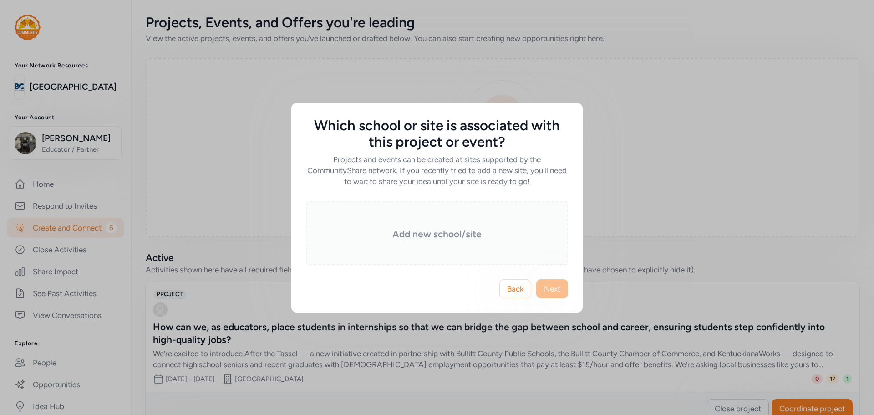 The width and height of the screenshot is (874, 415). I want to click on h5: Which school or site is associated with this project or event?, so click(437, 134).